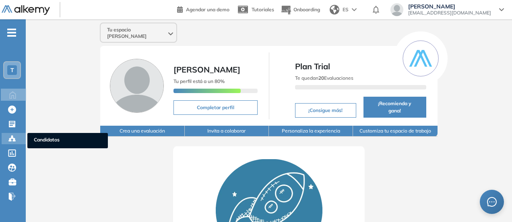 This screenshot has height=222, width=512. Describe the element at coordinates (216, 108) in the screenshot. I see `button: Completar perfil` at that location.